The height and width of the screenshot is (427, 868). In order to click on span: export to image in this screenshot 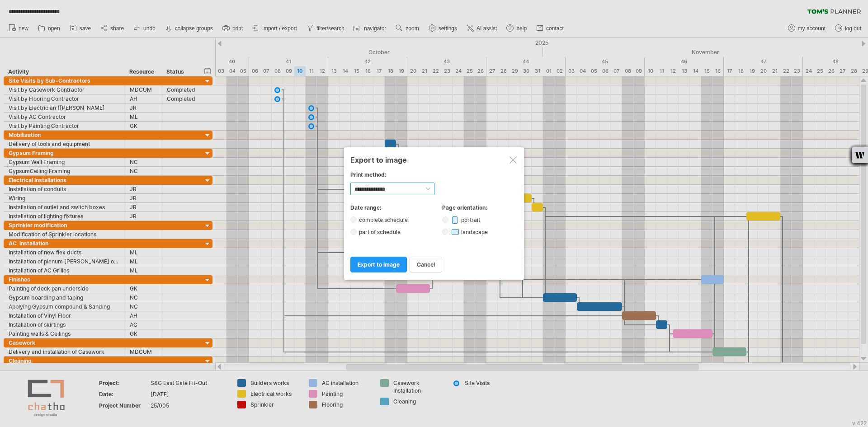, I will do `click(379, 264)`.